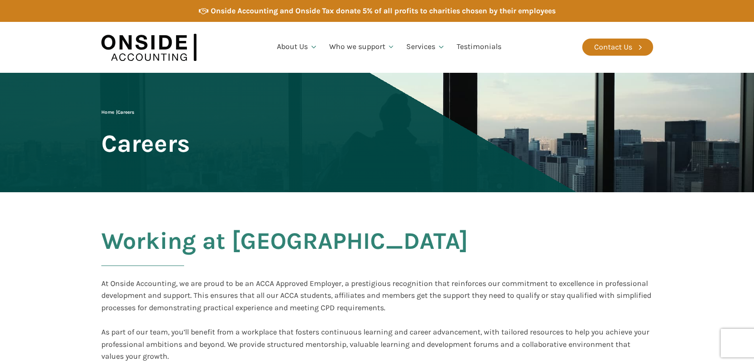 Image resolution: width=754 pixels, height=364 pixels. Describe the element at coordinates (362, 47) in the screenshot. I see `a: Who we support` at that location.